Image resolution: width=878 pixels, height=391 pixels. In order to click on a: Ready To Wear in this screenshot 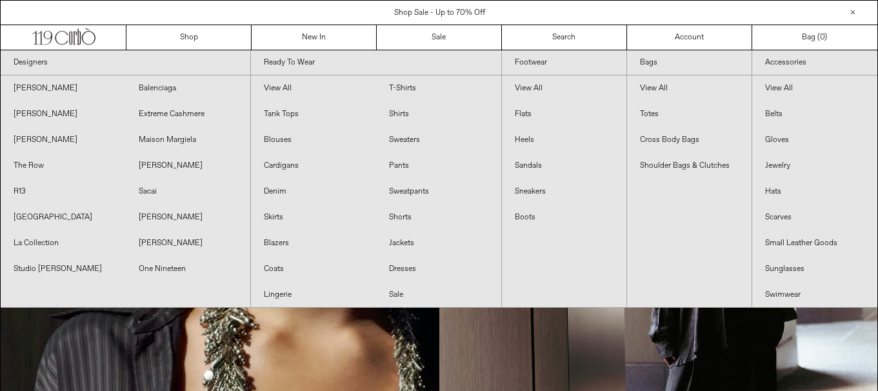, I will do `click(376, 63)`.